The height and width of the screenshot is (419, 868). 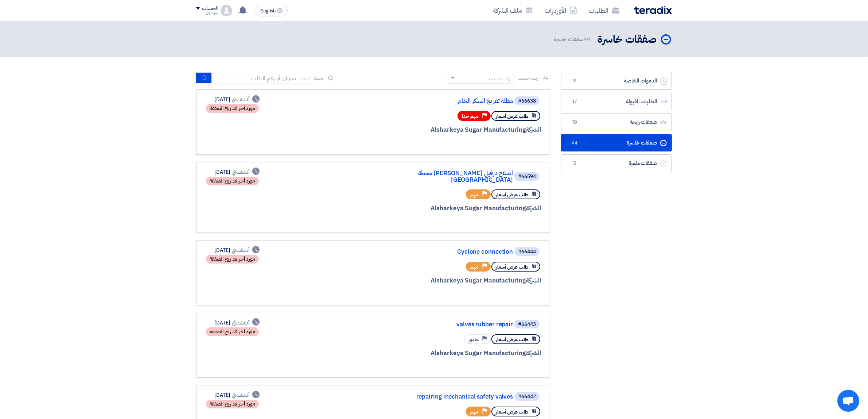 What do you see at coordinates (653, 10) in the screenshot?
I see `img: Teradix logo` at bounding box center [653, 10].